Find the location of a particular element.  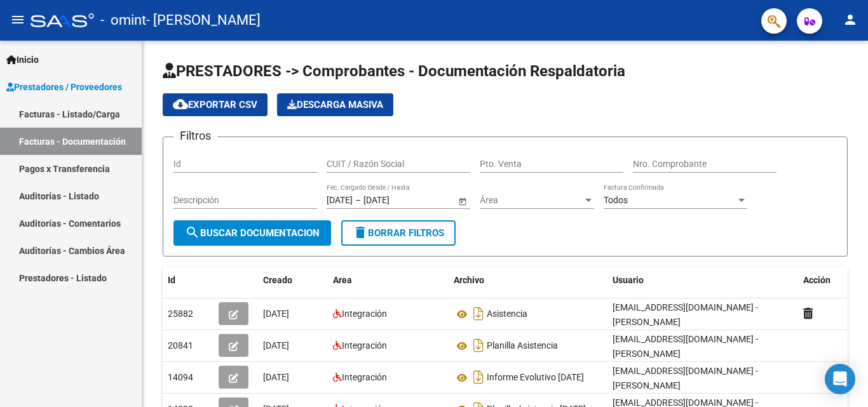

span: Inicio is located at coordinates (22, 60).